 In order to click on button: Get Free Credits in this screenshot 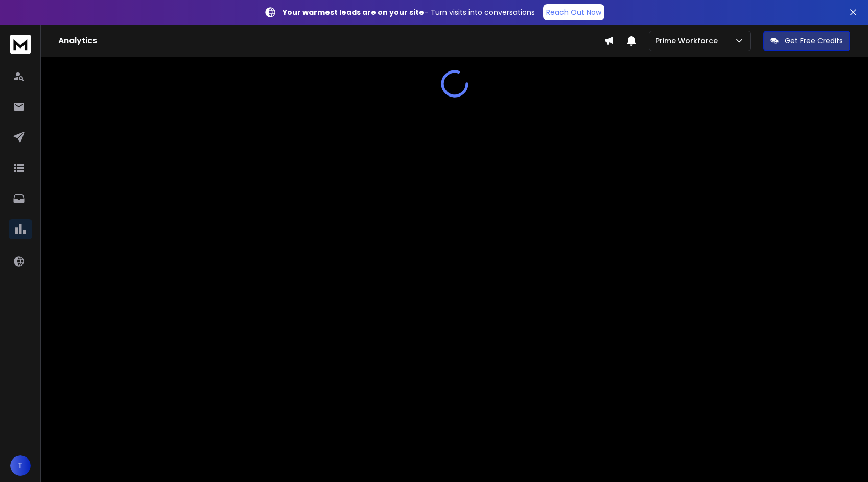, I will do `click(807, 41)`.